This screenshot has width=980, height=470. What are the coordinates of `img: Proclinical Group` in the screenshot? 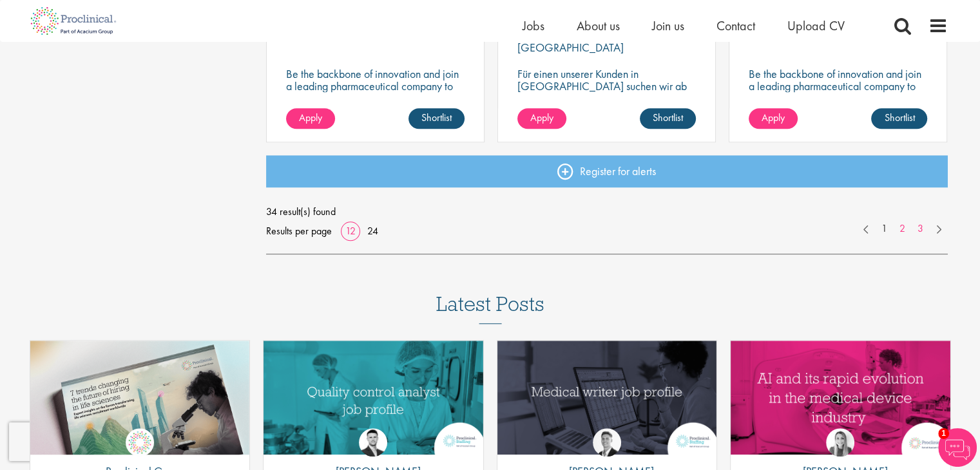 It's located at (140, 442).